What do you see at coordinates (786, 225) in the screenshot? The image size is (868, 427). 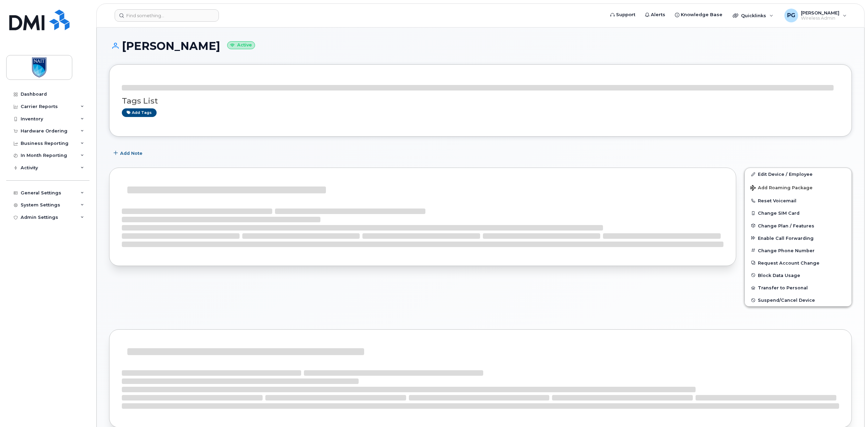 I see `span: Change Plan / Features` at bounding box center [786, 225].